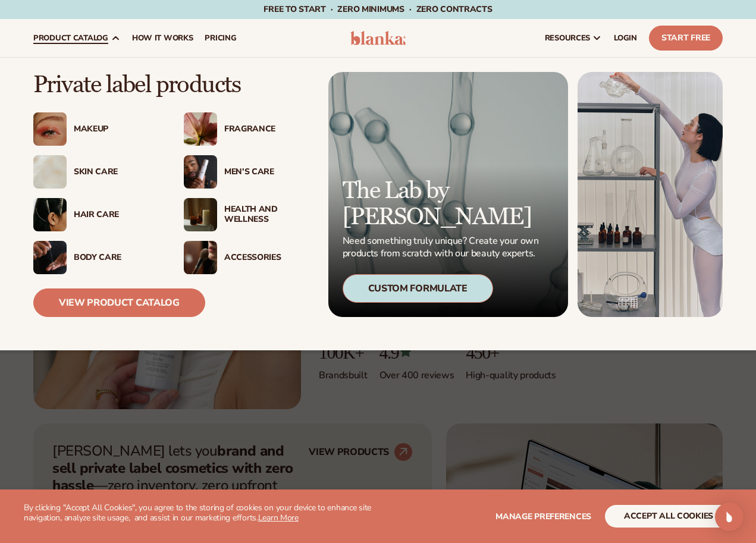 The height and width of the screenshot is (543, 756). Describe the element at coordinates (117, 172) in the screenshot. I see `div: Skin Care` at that location.